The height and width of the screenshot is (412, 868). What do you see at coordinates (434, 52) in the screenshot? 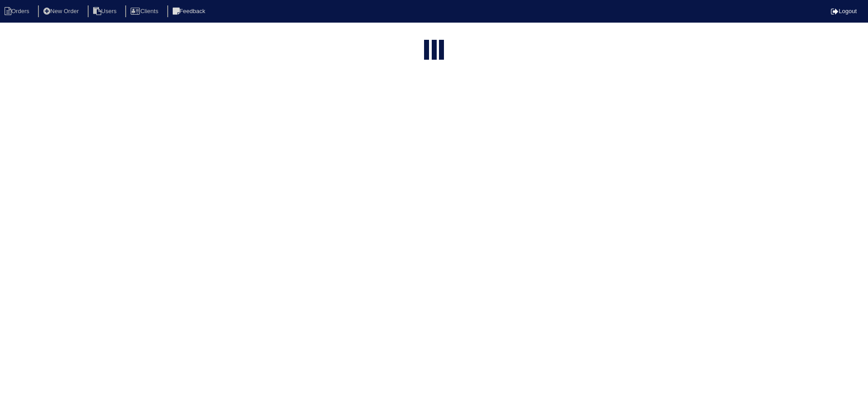
I see `div: loading...` at bounding box center [434, 52].